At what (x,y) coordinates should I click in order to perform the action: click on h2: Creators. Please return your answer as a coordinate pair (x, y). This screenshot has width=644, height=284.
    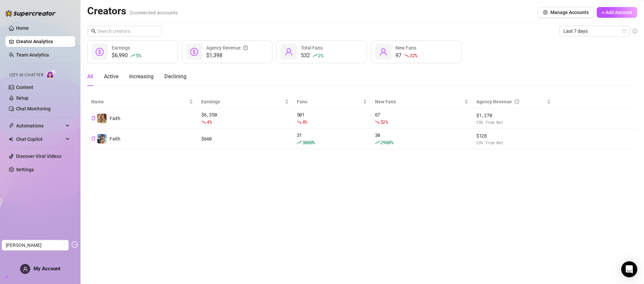
    Looking at the image, I should click on (132, 11).